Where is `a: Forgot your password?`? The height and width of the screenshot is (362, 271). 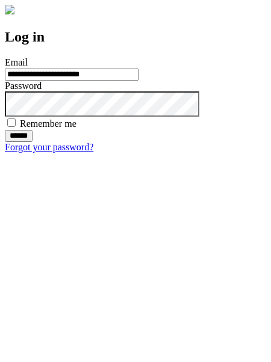 a: Forgot your password? is located at coordinates (49, 147).